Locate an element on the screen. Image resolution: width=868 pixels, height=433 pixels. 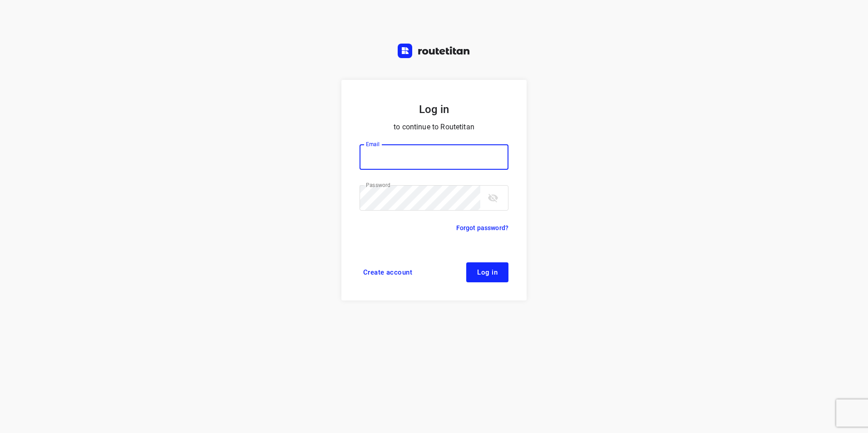
a: Routetitan is located at coordinates (434, 52).